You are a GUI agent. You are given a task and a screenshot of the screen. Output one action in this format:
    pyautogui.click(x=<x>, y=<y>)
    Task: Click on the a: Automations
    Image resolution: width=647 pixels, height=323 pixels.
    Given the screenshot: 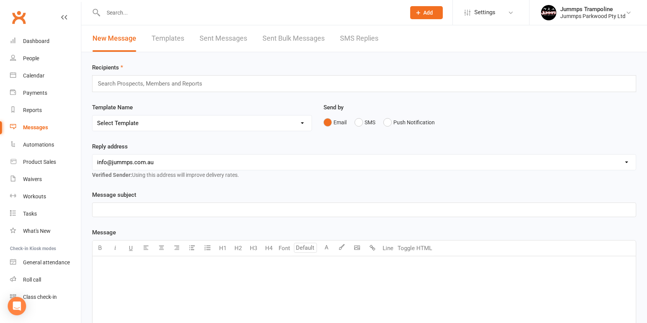 What is the action you would take?
    pyautogui.click(x=45, y=145)
    